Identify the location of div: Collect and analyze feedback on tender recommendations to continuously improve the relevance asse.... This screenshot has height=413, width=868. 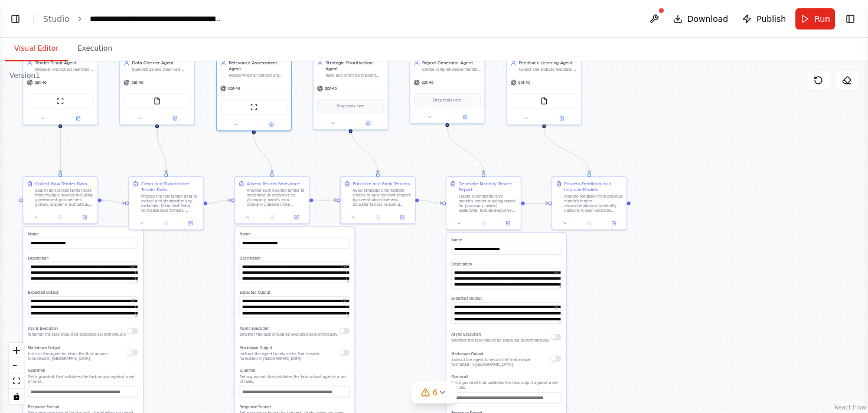
(548, 70).